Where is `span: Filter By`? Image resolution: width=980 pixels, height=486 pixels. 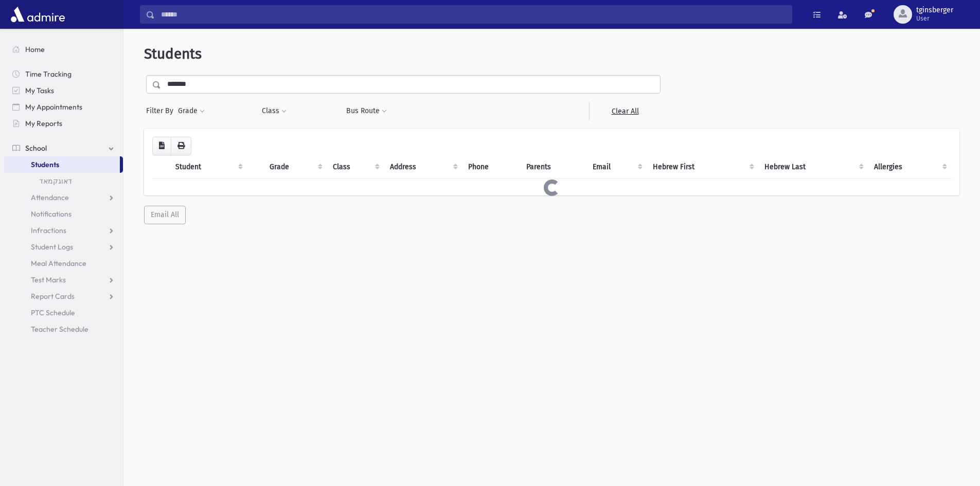 span: Filter By is located at coordinates (162, 111).